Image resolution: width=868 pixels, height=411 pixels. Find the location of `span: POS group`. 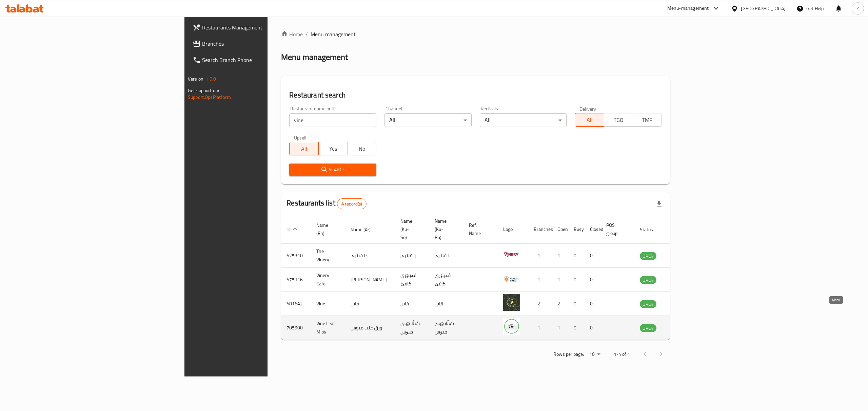

span: POS group is located at coordinates (616, 229).